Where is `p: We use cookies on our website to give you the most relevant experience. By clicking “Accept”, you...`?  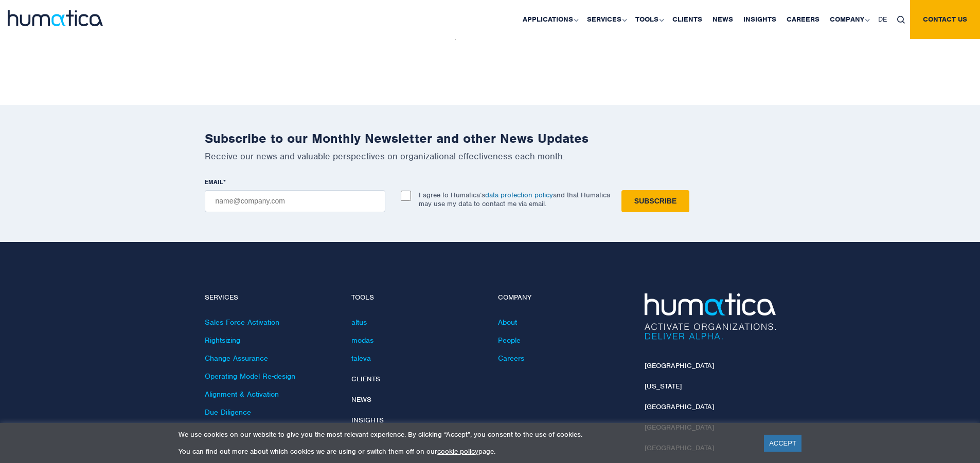
p: We use cookies on our website to give you the most relevant experience. By clicking “Accept”, you... is located at coordinates (465, 434).